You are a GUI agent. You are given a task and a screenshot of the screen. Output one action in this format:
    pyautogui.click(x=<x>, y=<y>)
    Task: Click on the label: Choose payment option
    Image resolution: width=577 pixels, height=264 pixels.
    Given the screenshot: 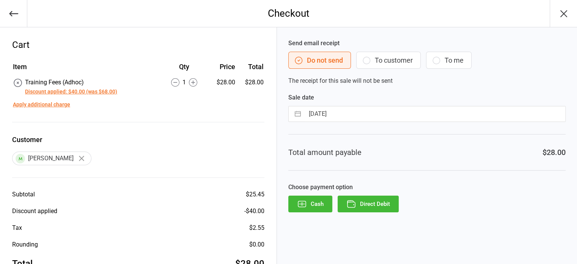 What is the action you would take?
    pyautogui.click(x=427, y=187)
    